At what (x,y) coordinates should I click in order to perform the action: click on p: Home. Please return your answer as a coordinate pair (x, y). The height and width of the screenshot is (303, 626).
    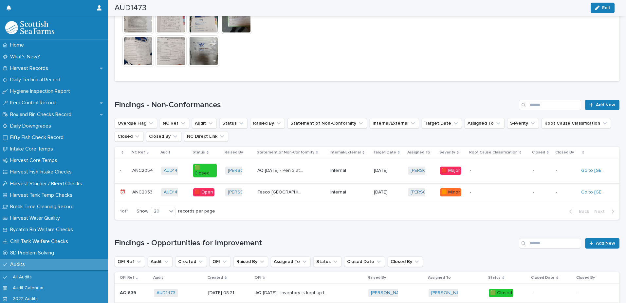
    Looking at the image, I should click on (18, 45).